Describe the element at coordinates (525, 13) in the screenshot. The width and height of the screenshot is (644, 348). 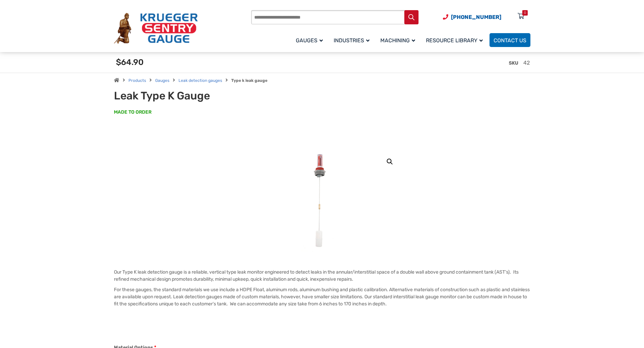
I see `div: 0` at that location.